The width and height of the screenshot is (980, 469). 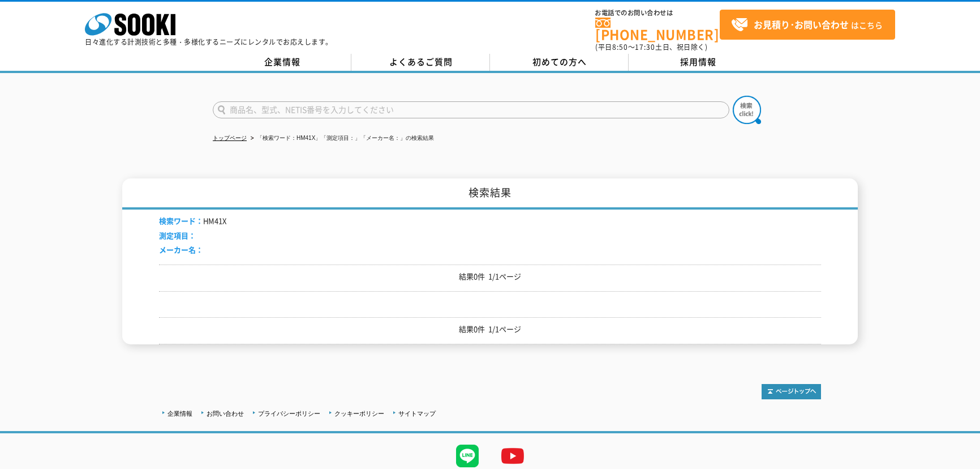 What do you see at coordinates (645, 47) in the screenshot?
I see `span: 17:30` at bounding box center [645, 47].